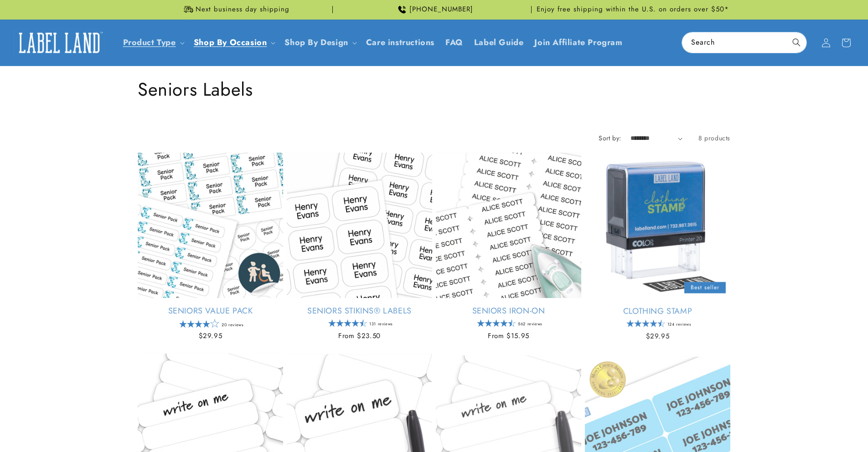  Describe the element at coordinates (434, 89) in the screenshot. I see `h1: Seniors Labels` at that location.